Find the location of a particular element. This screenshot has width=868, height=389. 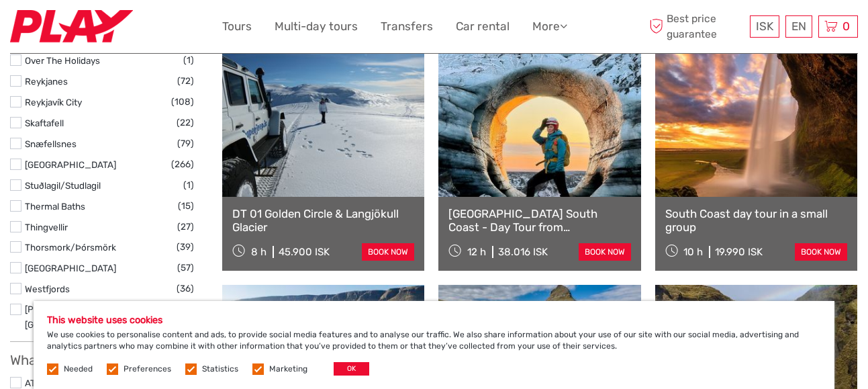

label: Statistics is located at coordinates (221, 369).